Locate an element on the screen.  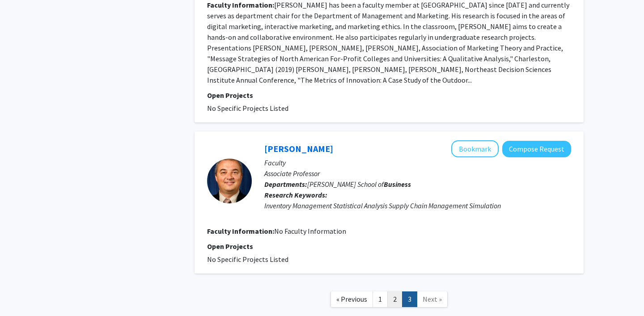
b: Research Keywords: is located at coordinates (295, 195).